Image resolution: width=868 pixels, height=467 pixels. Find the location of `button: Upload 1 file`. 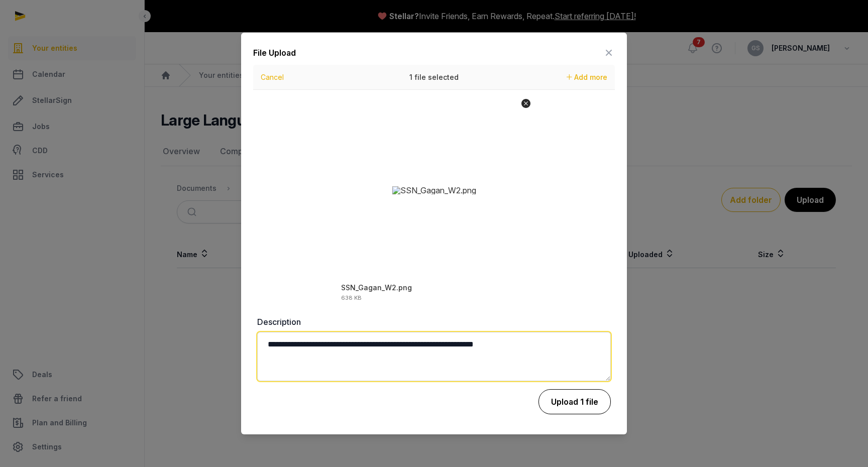

button: Upload 1 file is located at coordinates (575, 402).